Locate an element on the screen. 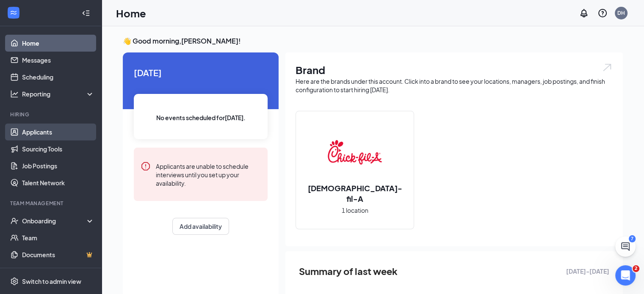  a: SurveysCrown is located at coordinates (58, 272).